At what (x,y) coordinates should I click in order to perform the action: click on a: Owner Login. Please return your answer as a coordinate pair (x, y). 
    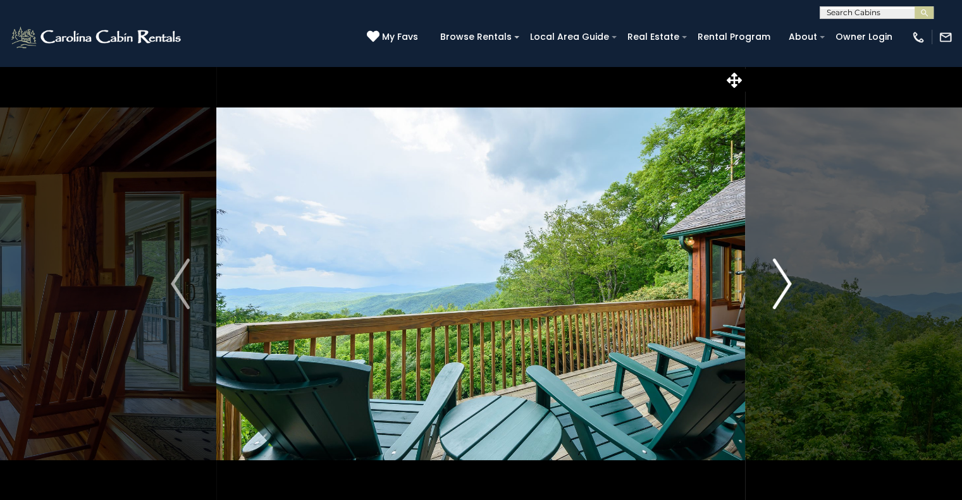
    Looking at the image, I should click on (864, 37).